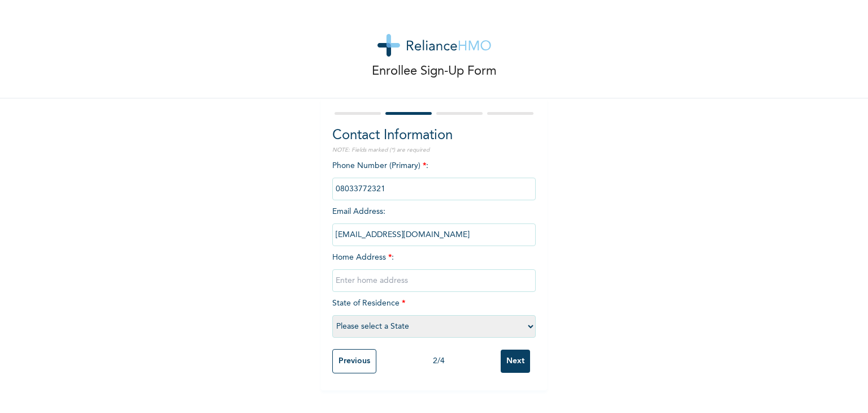 This screenshot has width=868, height=413. I want to click on div: 2 / 4, so click(438, 361).